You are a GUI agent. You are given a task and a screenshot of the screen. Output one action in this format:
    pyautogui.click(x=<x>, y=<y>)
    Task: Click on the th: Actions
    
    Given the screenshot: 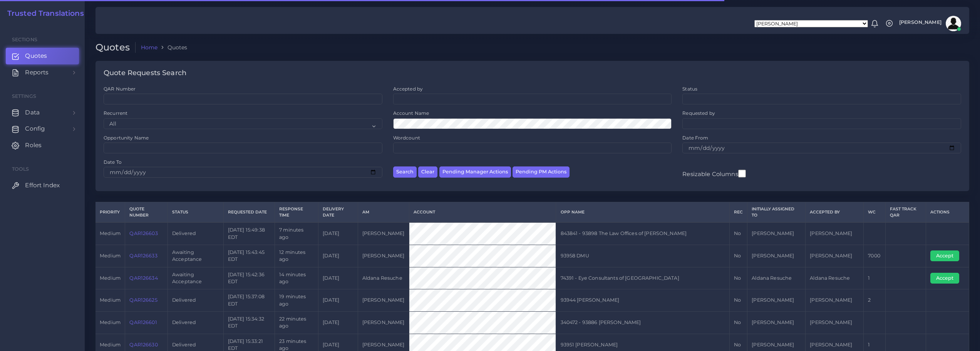 What is the action you would take?
    pyautogui.click(x=948, y=212)
    